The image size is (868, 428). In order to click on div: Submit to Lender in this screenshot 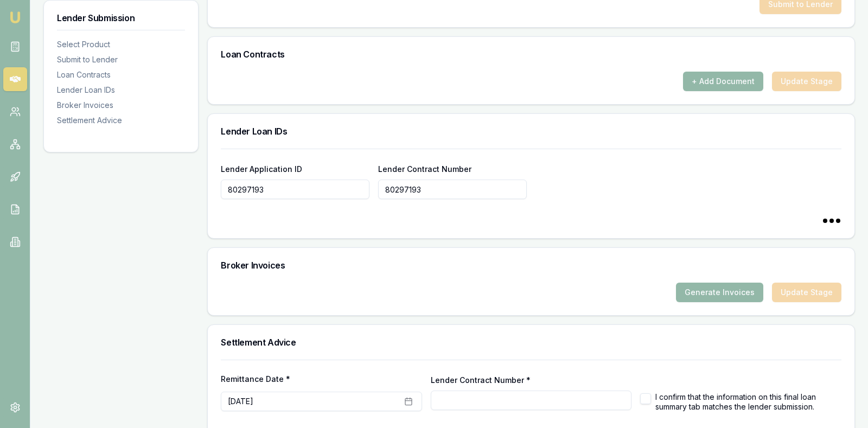, I will do `click(121, 60)`.